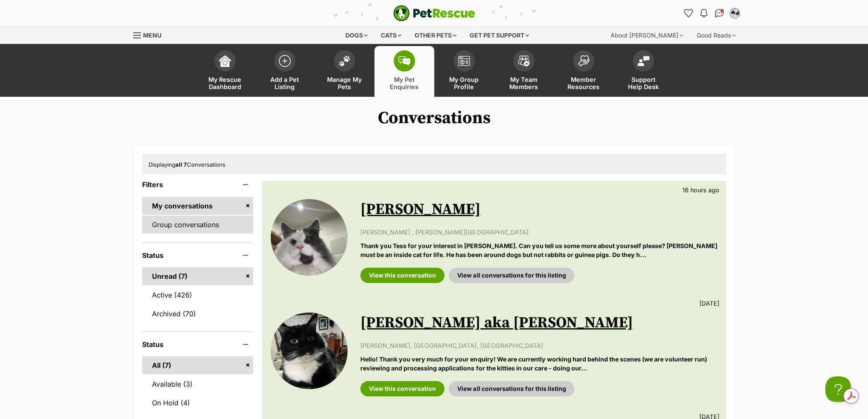 The width and height of the screenshot is (868, 419). I want to click on a: Available (3), so click(197, 384).